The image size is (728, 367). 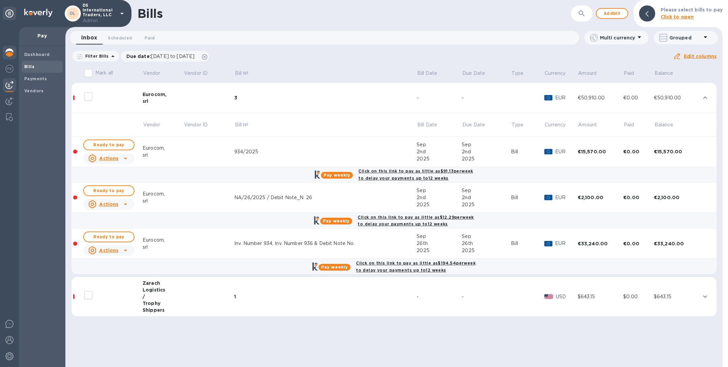 What do you see at coordinates (37, 54) in the screenshot?
I see `b: Dashboard` at bounding box center [37, 54].